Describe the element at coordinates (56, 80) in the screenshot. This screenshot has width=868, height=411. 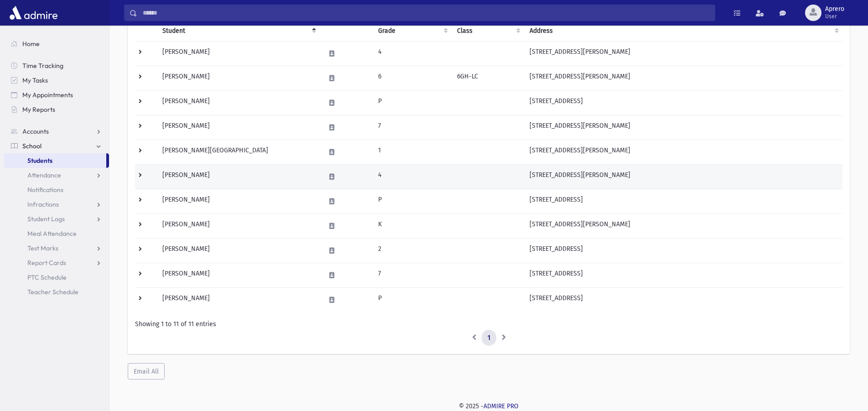
I see `a: My Tasks` at that location.